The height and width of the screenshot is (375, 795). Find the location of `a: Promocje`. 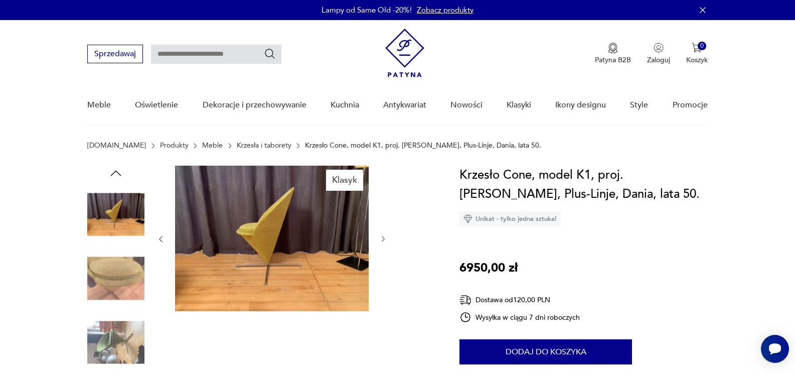

a: Promocje is located at coordinates (690, 105).